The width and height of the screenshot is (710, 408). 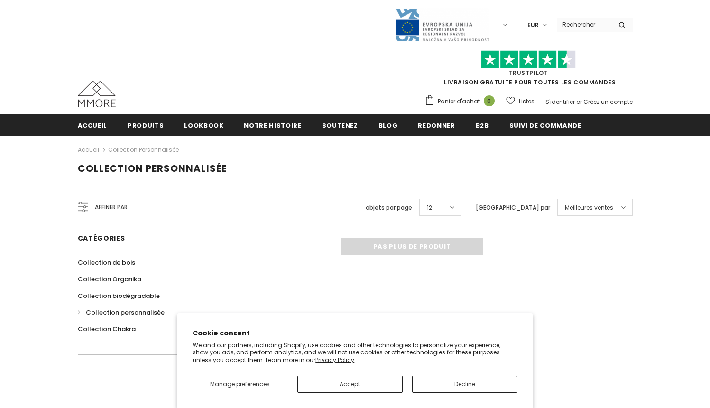 I want to click on span: Catégories, so click(x=102, y=238).